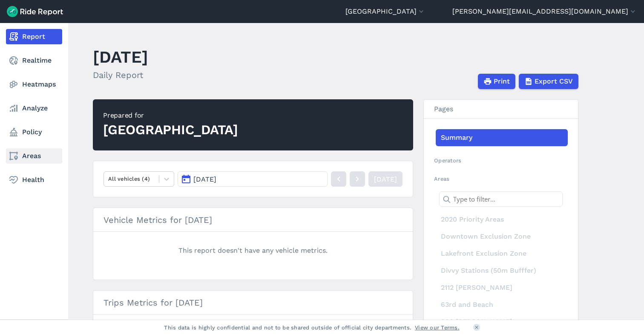 Image resolution: width=644 pixels, height=335 pixels. I want to click on h2: Areas, so click(501, 179).